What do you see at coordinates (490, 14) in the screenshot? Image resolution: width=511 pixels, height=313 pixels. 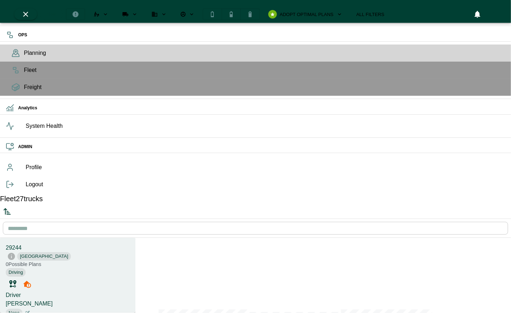 I see `button: Preferences` at bounding box center [490, 14].